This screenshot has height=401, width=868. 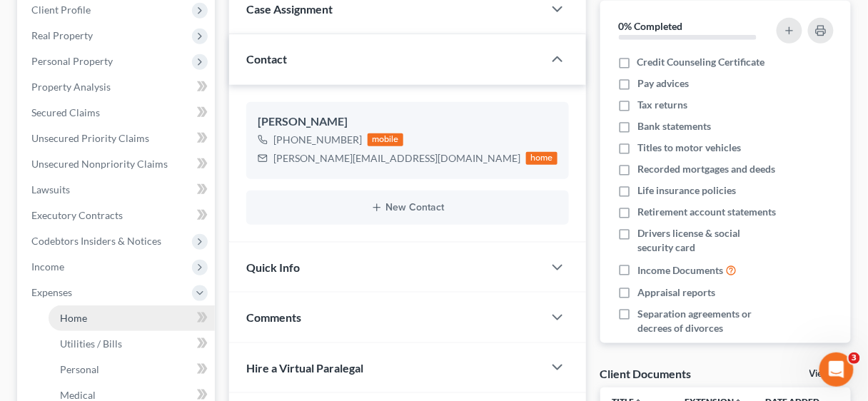 I want to click on a: Lawsuits, so click(x=117, y=190).